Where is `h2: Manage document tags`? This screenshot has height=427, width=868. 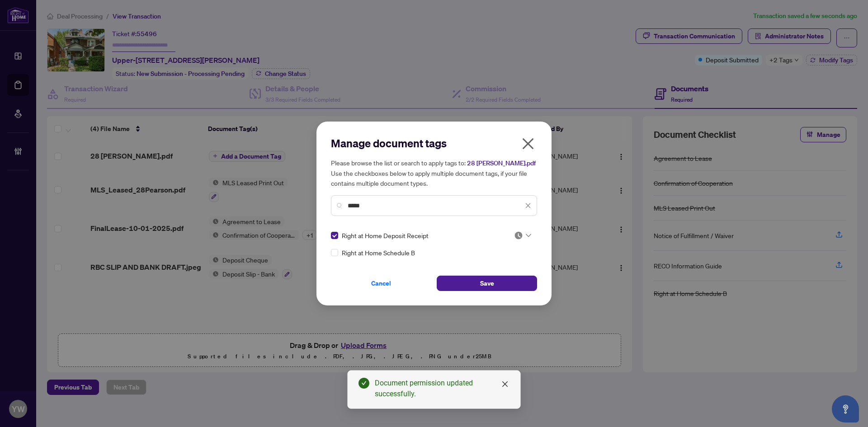
h2: Manage document tags is located at coordinates (434, 143).